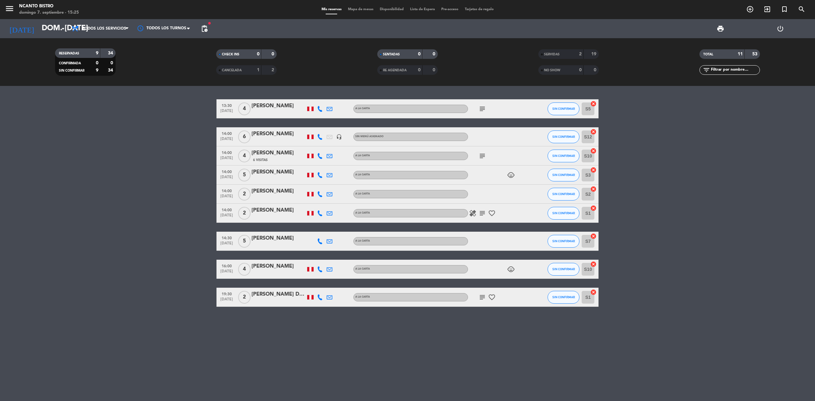  What do you see at coordinates (63, 29) in the screenshot?
I see `i: arrow_drop_down` at bounding box center [63, 29].